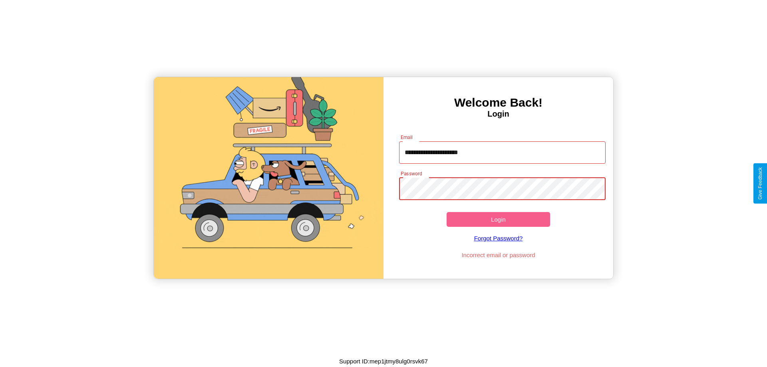 The width and height of the screenshot is (767, 367). I want to click on img: gif, so click(268, 178).